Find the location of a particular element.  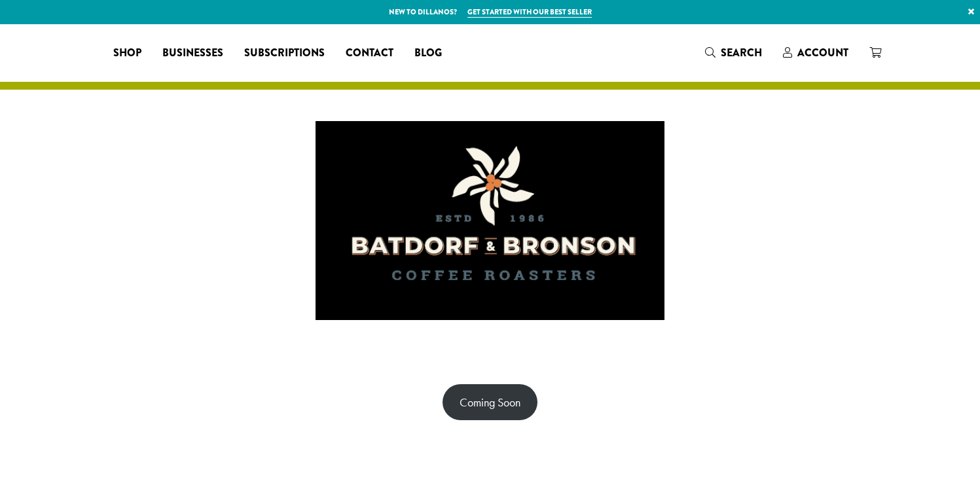

span: Subscriptions is located at coordinates (284, 53).